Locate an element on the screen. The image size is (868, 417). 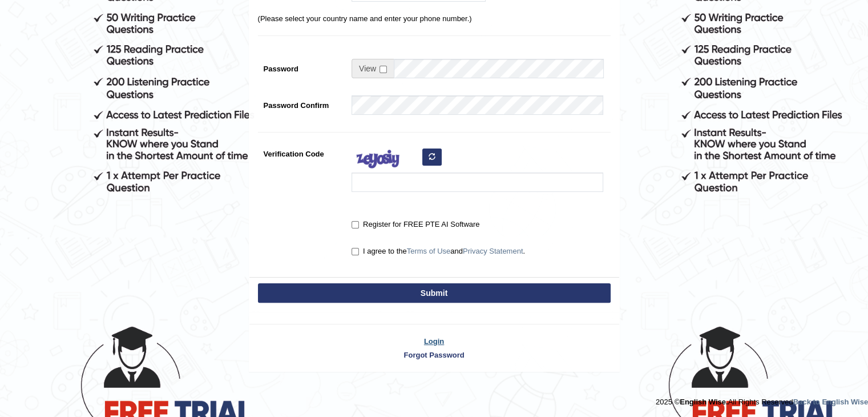
input: Show/Hide Password is located at coordinates (383, 69).